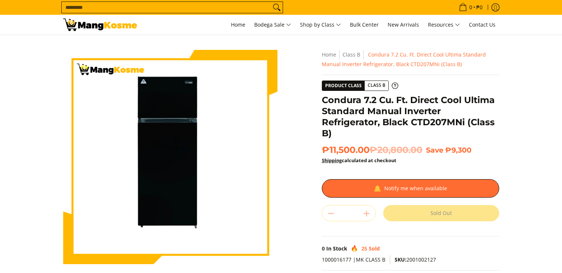  What do you see at coordinates (483, 25) in the screenshot?
I see `a: Contact Us` at bounding box center [483, 25].